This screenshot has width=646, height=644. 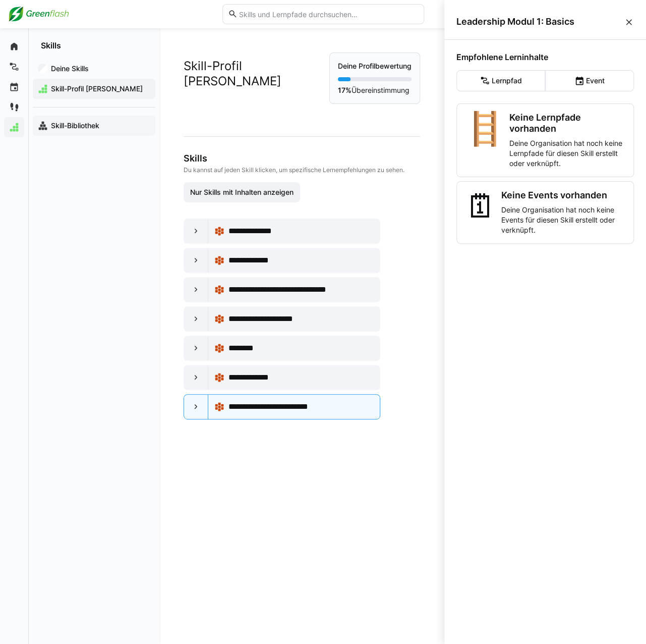 What do you see at coordinates (563, 220) in the screenshot?
I see `p: Deine Organisation hat noch keine Events für diesen Skill erstellt oder verknüpft.` at bounding box center [563, 220].